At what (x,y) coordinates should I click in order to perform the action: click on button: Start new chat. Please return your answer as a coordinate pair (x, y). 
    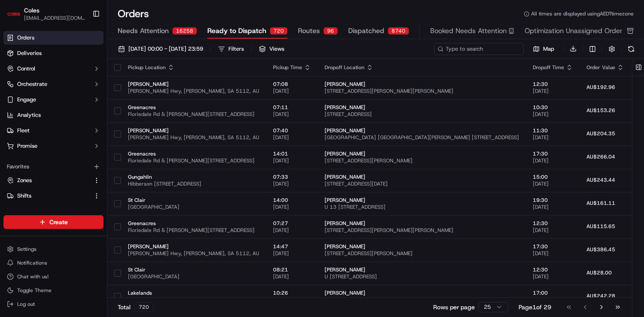
    Looking at the image, I should click on (151, 90).